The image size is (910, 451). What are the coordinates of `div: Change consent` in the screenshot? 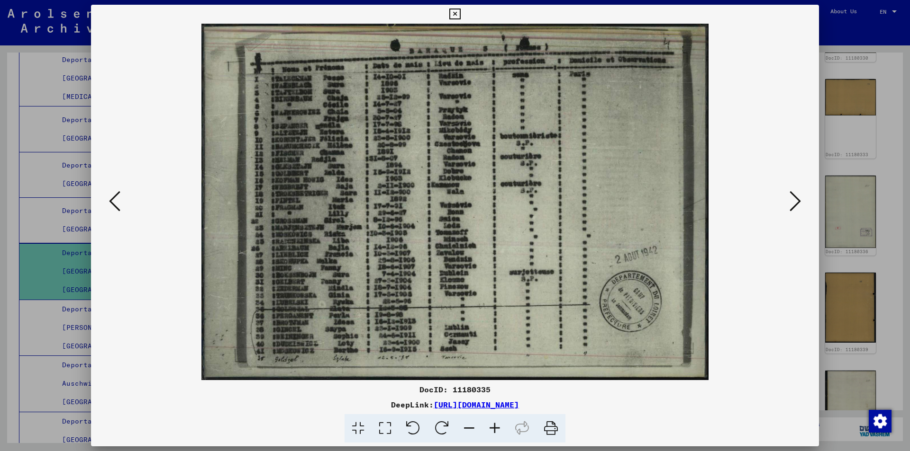 It's located at (879, 421).